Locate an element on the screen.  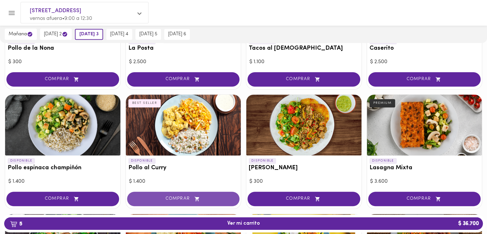
button: mañana is located at coordinates (21, 34).